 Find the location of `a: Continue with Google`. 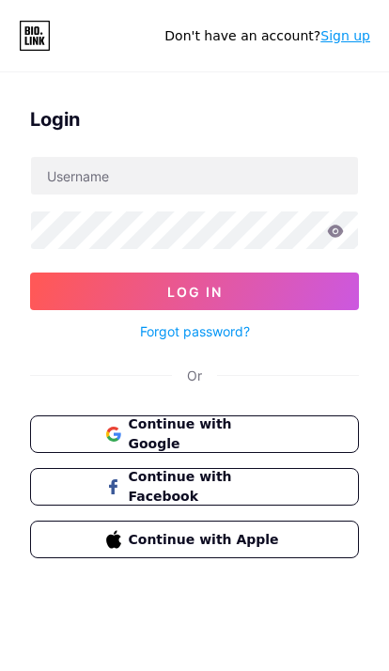

a: Continue with Google is located at coordinates (195, 434).